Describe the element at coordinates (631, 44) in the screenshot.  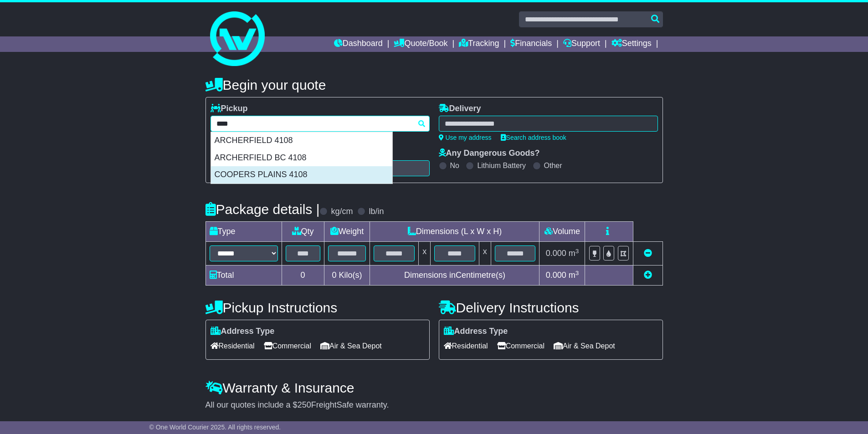
I see `a: Settings` at that location.